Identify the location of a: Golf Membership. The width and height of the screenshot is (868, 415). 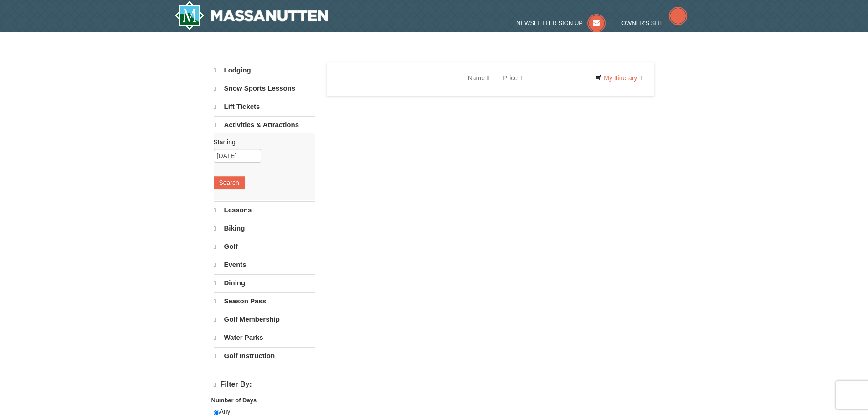
(264, 320).